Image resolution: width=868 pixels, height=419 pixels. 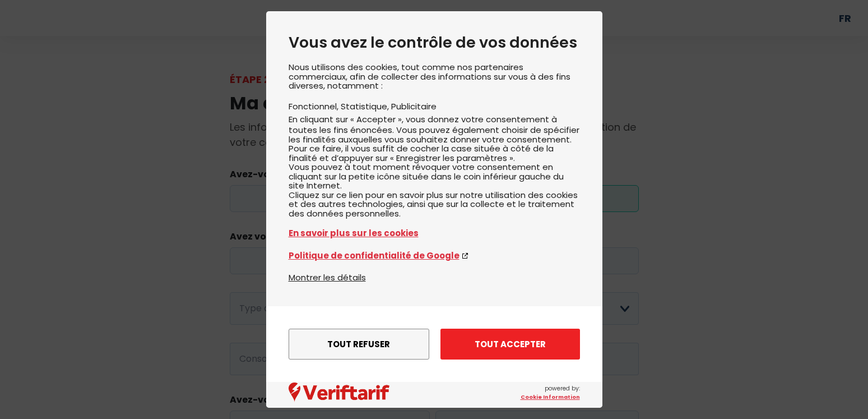 I want to click on div: Nous utilisons des cookies, tout comme nos partenaires commerciaux, afin de collecter des informa..., so click(x=434, y=167).